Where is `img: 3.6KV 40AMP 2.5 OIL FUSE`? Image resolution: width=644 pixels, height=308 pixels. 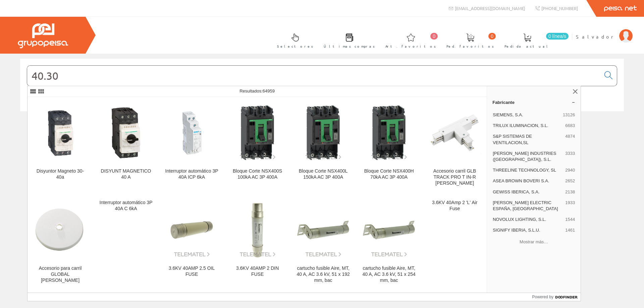 img: 3.6KV 40AMP 2.5 OIL FUSE is located at coordinates (192, 230).